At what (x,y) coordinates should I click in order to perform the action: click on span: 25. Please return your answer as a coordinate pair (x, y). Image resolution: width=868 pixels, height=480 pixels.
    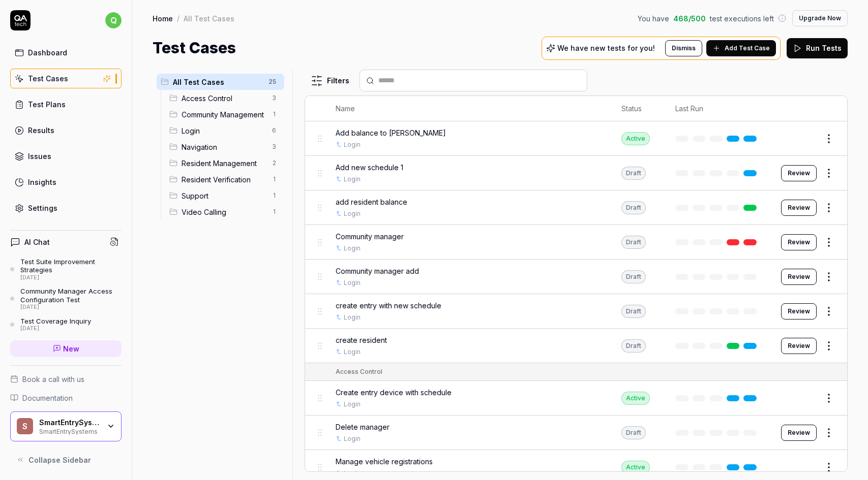
    Looking at the image, I should click on (272, 81).